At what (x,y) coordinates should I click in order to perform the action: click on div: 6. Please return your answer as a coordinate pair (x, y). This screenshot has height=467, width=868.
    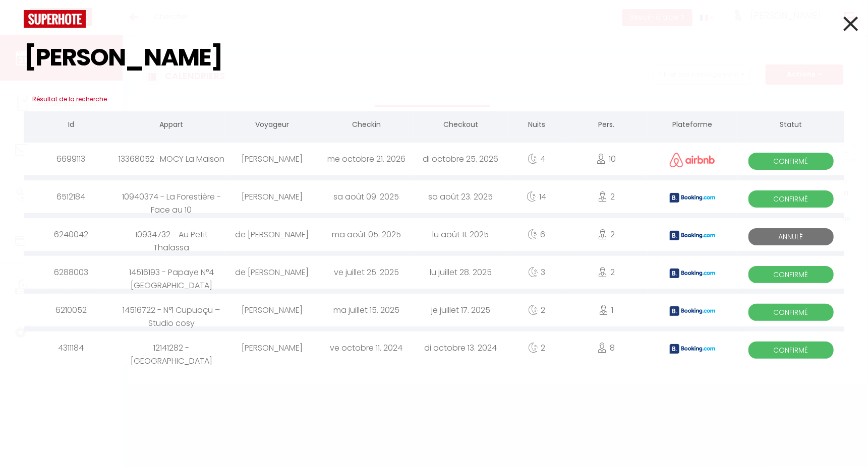
    Looking at the image, I should click on (536, 234).